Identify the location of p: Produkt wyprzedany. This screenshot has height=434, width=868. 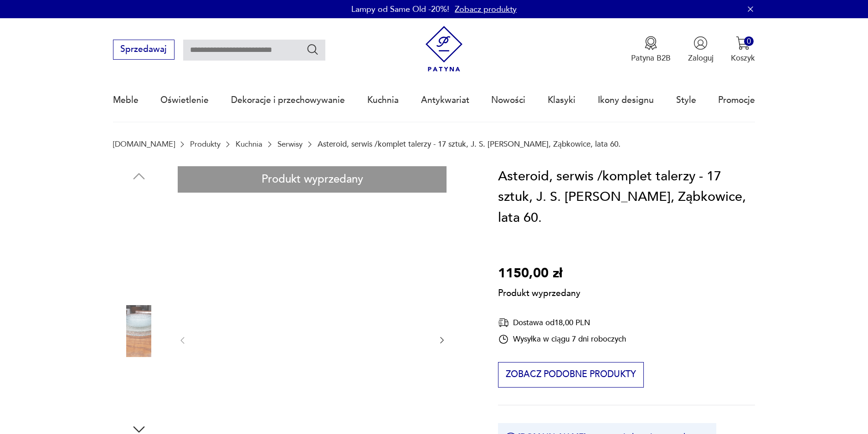
(539, 291).